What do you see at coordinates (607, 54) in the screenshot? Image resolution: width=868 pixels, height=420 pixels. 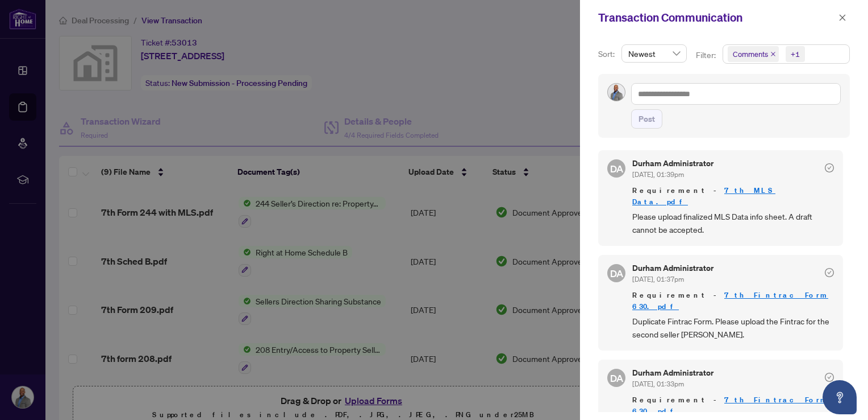 I see `p: Sort:` at bounding box center [607, 54].